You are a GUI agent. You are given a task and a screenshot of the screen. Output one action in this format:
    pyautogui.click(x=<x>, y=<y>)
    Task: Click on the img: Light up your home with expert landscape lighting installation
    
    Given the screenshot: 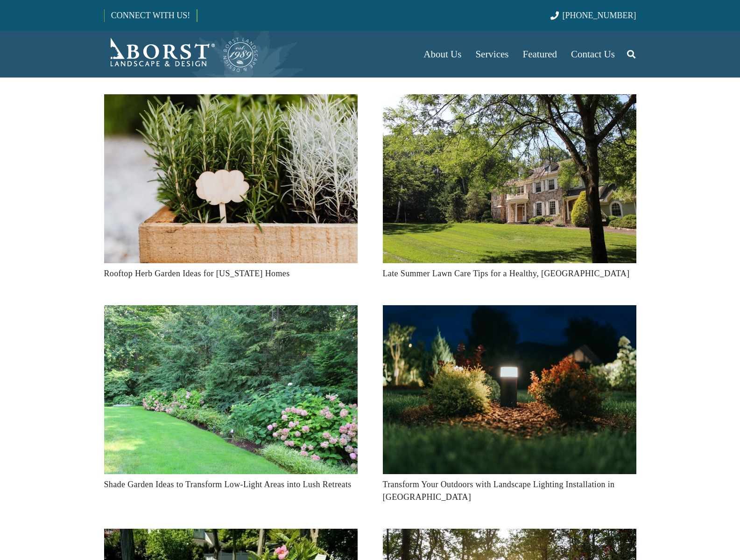 What is the action you would take?
    pyautogui.click(x=509, y=389)
    